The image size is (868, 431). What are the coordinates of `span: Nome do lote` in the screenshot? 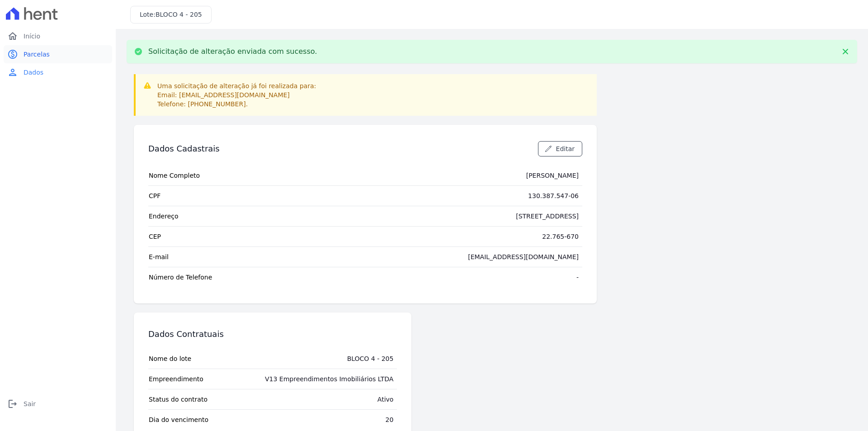 It's located at (170, 359).